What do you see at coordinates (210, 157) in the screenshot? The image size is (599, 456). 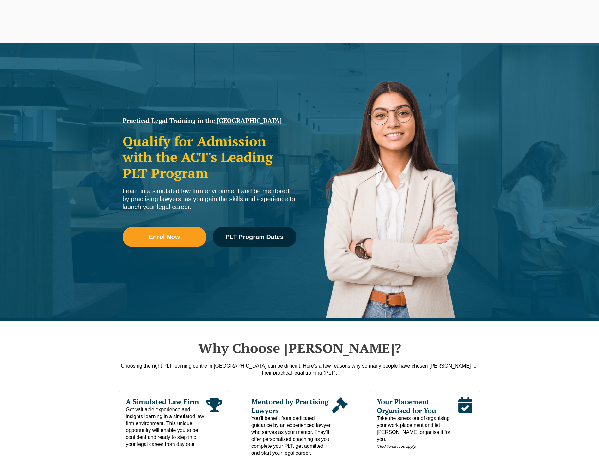 I see `h2: Qualify for Admission with the ACT's Leading PLT Program` at bounding box center [210, 157].